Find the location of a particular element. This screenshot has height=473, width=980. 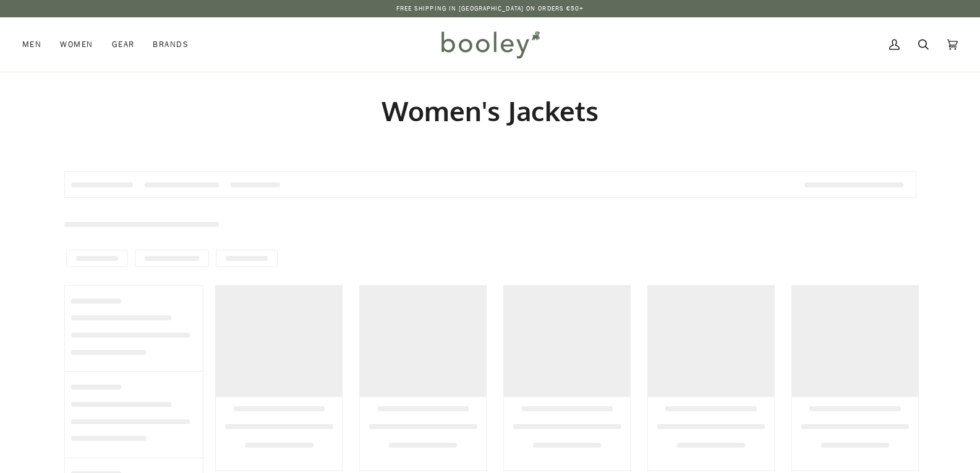

span: Brands is located at coordinates (171, 44).